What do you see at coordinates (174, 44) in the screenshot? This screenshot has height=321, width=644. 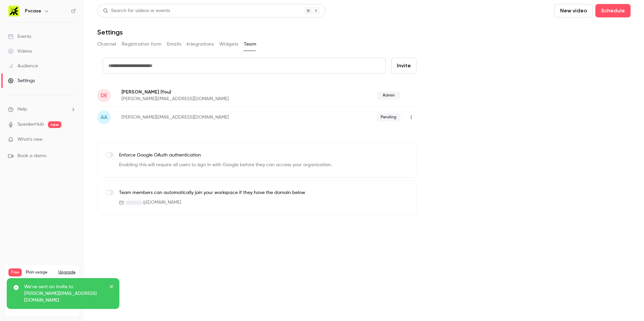 I see `button: Emails` at bounding box center [174, 44].